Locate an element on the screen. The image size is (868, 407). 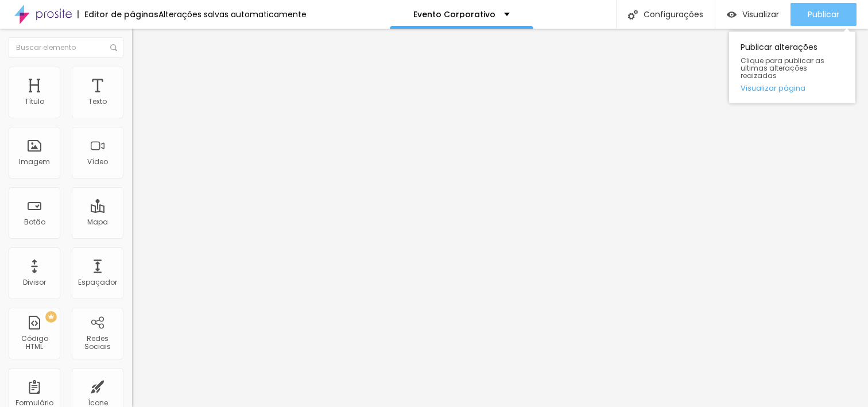
div: Botão is located at coordinates (35, 222).